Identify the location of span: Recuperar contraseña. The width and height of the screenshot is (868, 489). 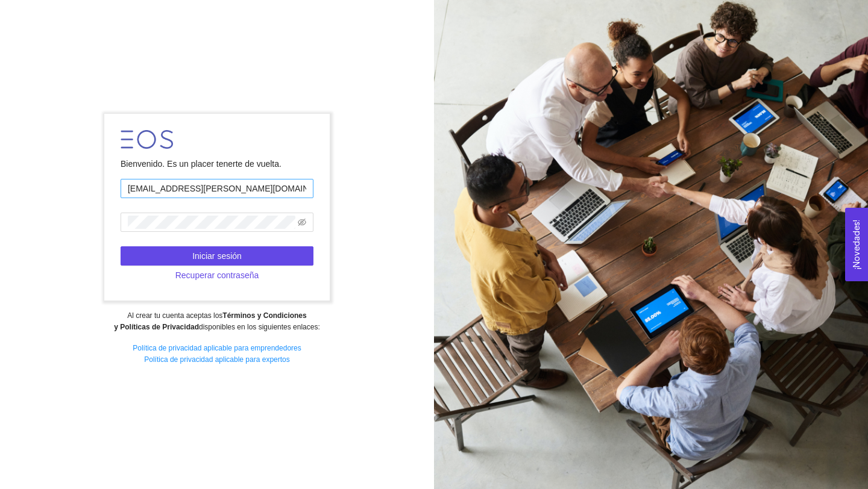
(217, 275).